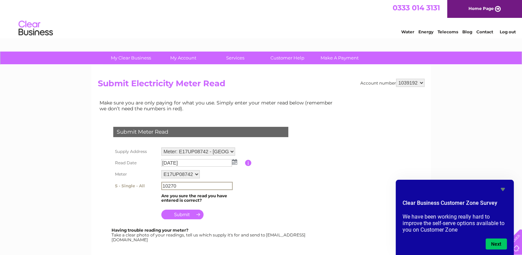 The width and height of the screenshot is (522, 255). I want to click on a: 0333 014 3131, so click(416, 8).